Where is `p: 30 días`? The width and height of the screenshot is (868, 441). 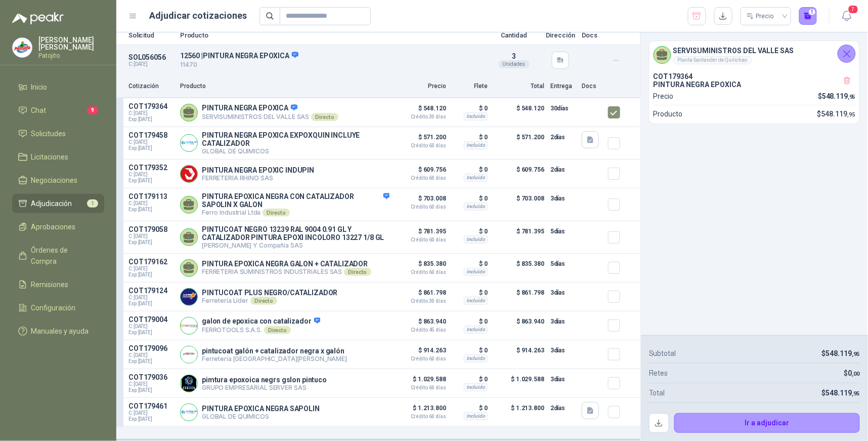
p: 30 días is located at coordinates (563, 108).